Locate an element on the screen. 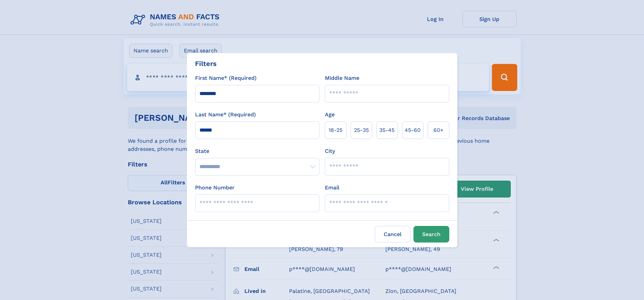 The height and width of the screenshot is (300, 644). label: Phone Number is located at coordinates (215, 188).